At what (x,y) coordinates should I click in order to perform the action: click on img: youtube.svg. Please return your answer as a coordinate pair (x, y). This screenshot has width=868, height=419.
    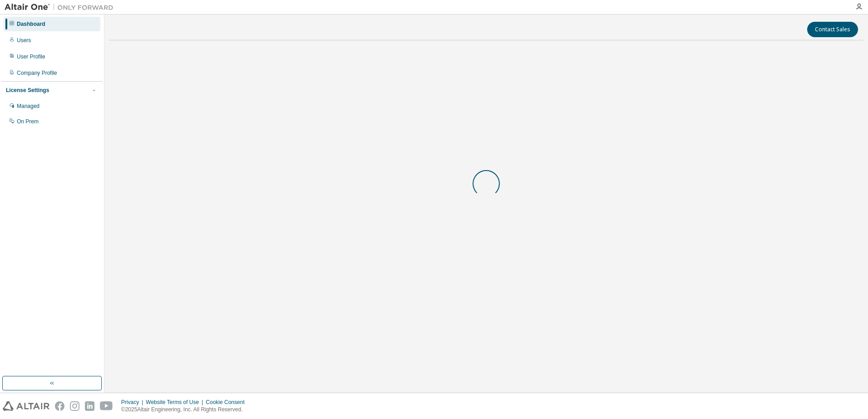
    Looking at the image, I should click on (107, 406).